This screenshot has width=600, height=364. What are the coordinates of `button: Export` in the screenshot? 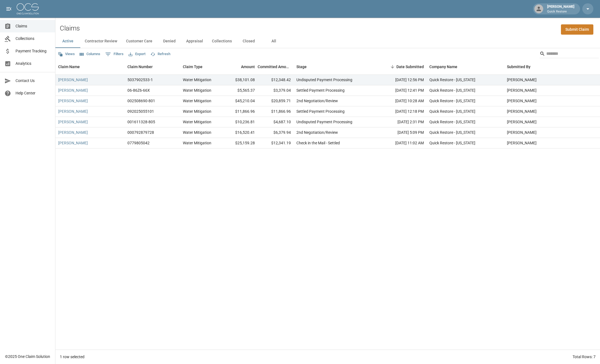 It's located at (137, 54).